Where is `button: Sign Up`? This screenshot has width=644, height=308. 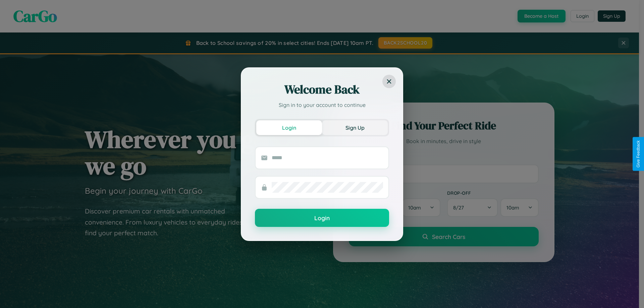 button: Sign Up is located at coordinates (355, 128).